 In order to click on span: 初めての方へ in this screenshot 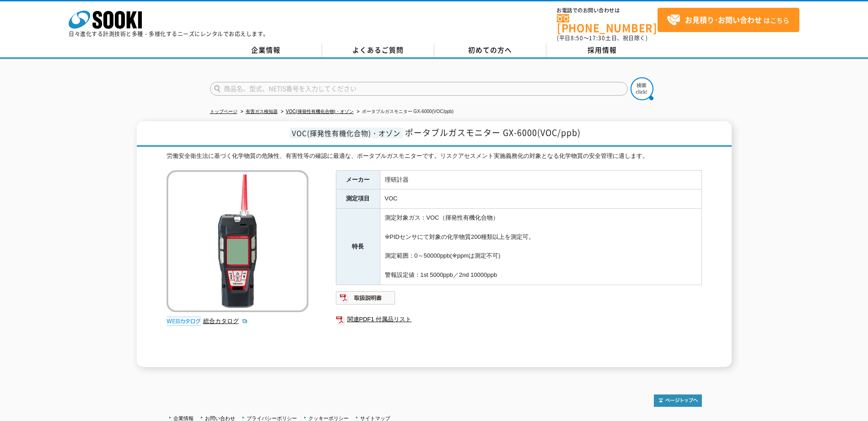, I will do `click(490, 50)`.